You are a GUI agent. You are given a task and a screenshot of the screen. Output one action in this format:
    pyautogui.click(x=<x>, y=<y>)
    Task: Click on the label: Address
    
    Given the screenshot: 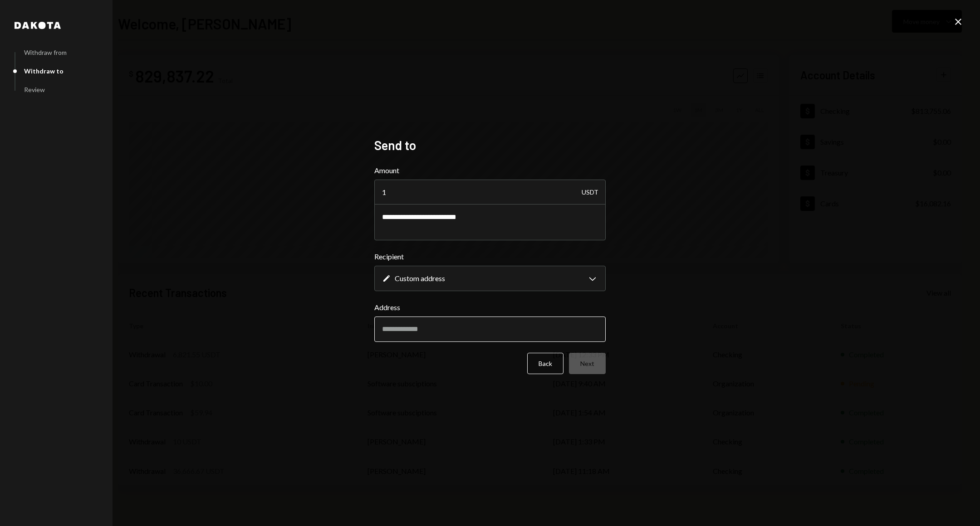 What is the action you would take?
    pyautogui.click(x=490, y=308)
    